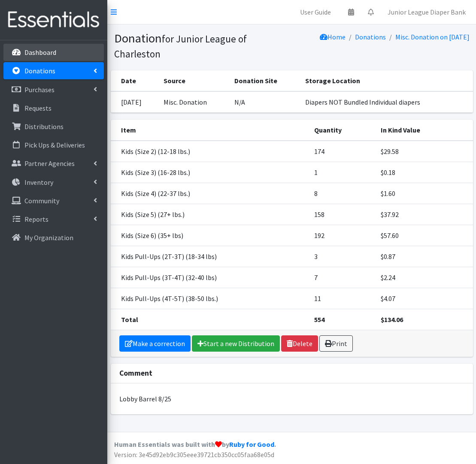 The width and height of the screenshot is (476, 464). What do you see at coordinates (392, 320) in the screenshot?
I see `strong: $134.06` at bounding box center [392, 320].